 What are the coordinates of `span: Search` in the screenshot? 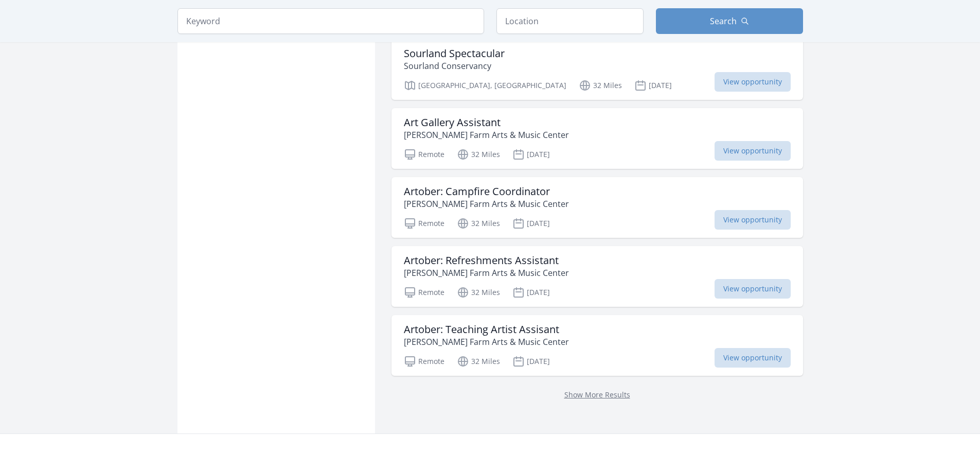 It's located at (724, 21).